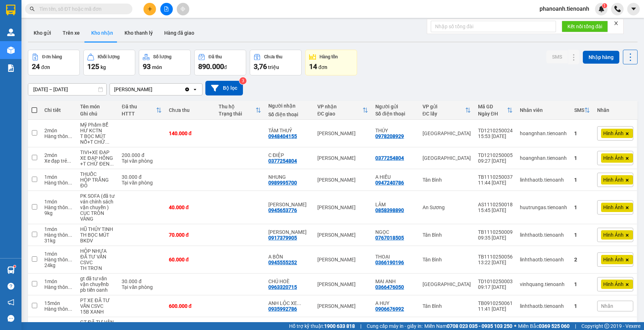 The image size is (644, 330). Describe the element at coordinates (237, 107) in the screenshot. I see `div: Thu hộ` at that location.